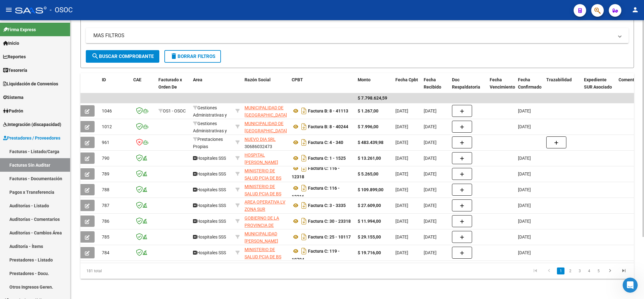  Describe the element at coordinates (115, 87) in the screenshot. I see `datatable-header-cell: ID` at that location.